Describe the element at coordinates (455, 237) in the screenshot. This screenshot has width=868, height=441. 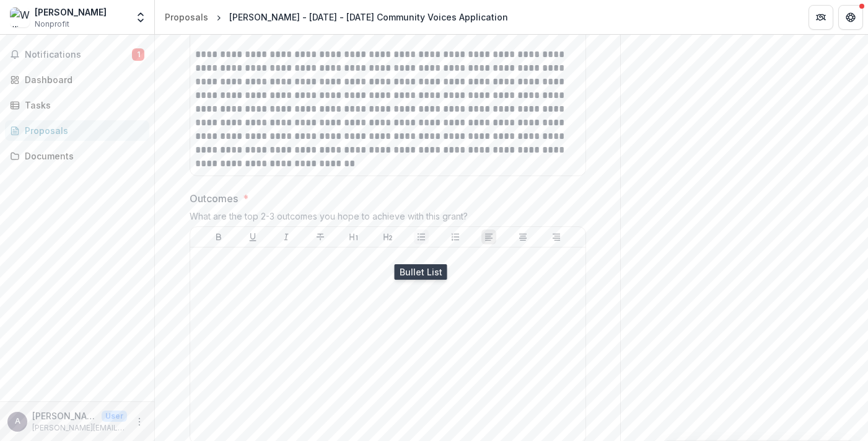
I see `button: Ordered List` at that location.